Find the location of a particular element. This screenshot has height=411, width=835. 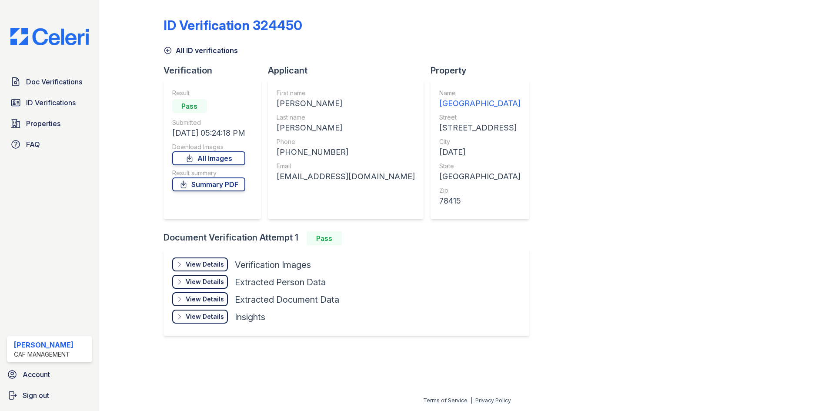

div: First name is located at coordinates (346, 93).